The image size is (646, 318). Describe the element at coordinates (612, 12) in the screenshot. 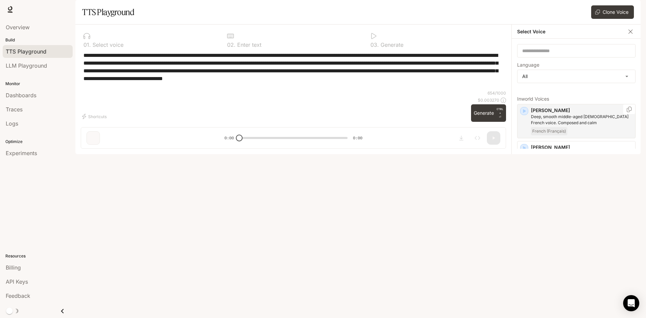

I see `button: Clone Voice` at that location.